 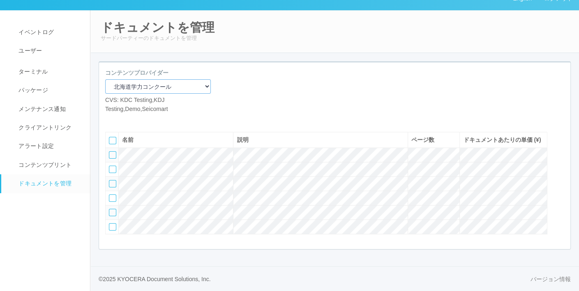 I want to click on span: コンテンツプリント, so click(x=44, y=165).